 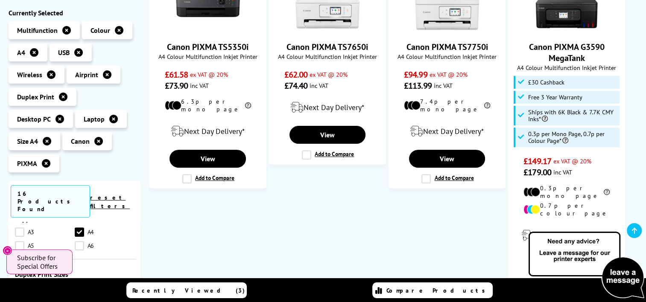 What do you see at coordinates (567, 192) in the screenshot?
I see `li: 0.3p per mono page` at bounding box center [567, 192].